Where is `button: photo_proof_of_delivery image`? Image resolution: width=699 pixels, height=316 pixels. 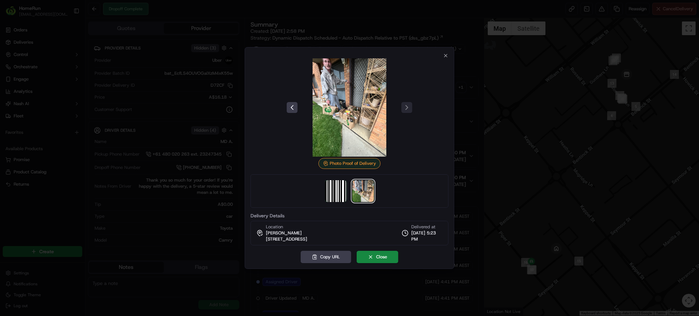 button: photo_proof_of_delivery image is located at coordinates (363, 191).